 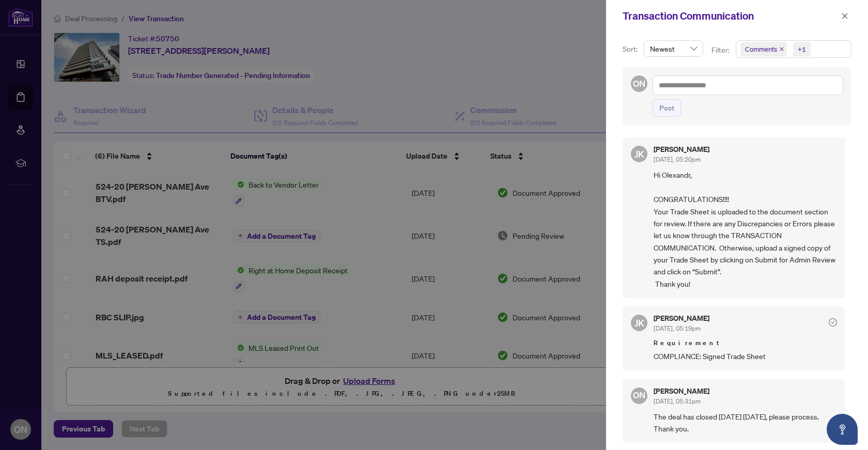 What do you see at coordinates (721, 51) in the screenshot?
I see `p: Filter:` at bounding box center [721, 51].